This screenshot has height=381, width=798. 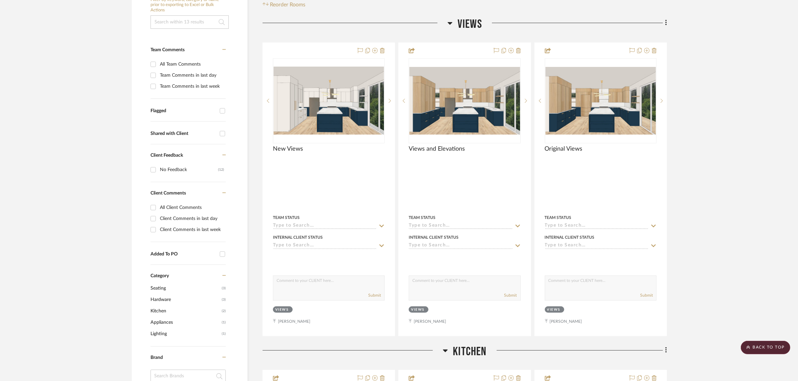 I want to click on img: Original Views, so click(x=601, y=101).